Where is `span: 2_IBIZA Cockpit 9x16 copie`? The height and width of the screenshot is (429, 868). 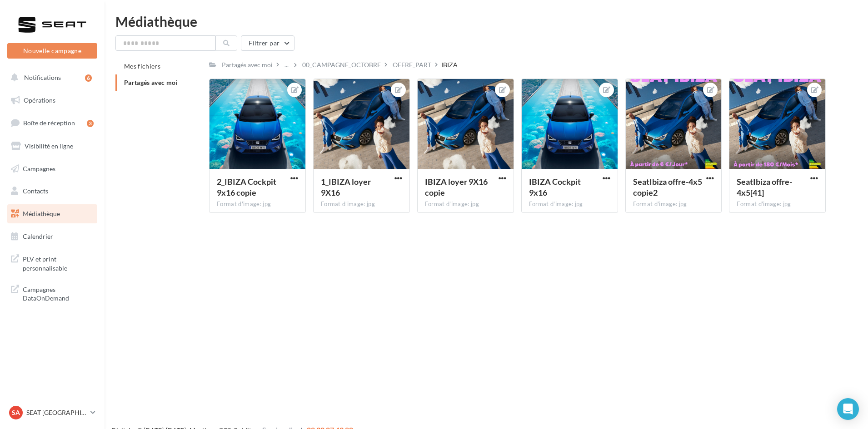
span: 2_IBIZA Cockpit 9x16 copie is located at coordinates (247, 187).